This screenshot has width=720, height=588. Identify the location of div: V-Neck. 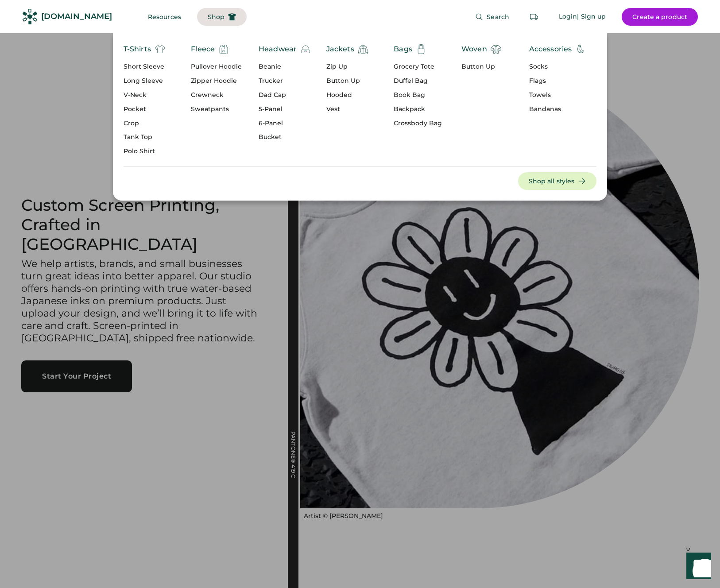
(144, 95).